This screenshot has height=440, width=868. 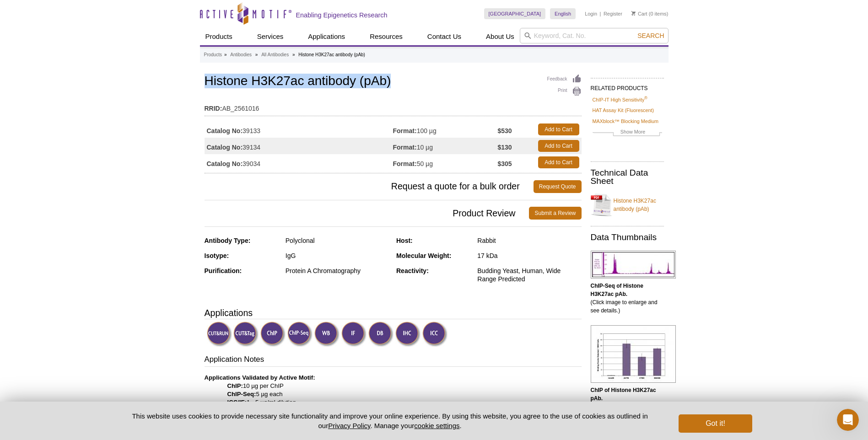 I want to click on strong: Isotype:, so click(x=217, y=256).